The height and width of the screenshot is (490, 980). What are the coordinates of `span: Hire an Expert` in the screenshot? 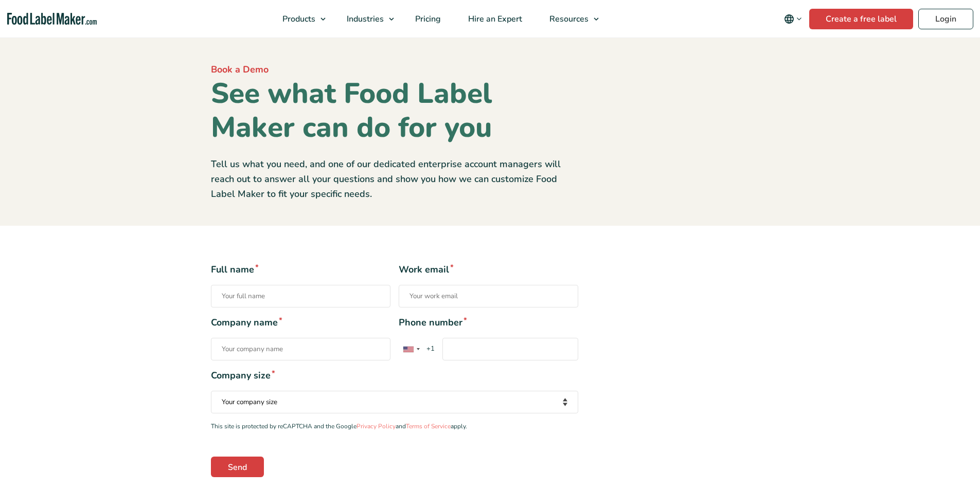 It's located at (494, 19).